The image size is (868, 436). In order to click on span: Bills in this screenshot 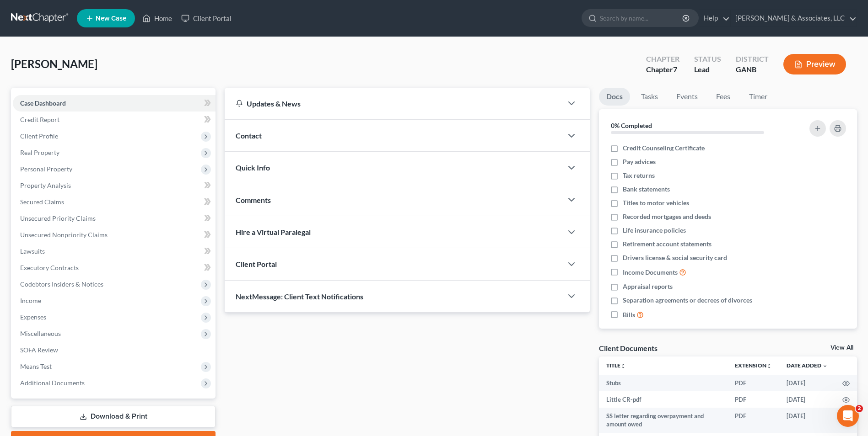, I will do `click(629, 315)`.